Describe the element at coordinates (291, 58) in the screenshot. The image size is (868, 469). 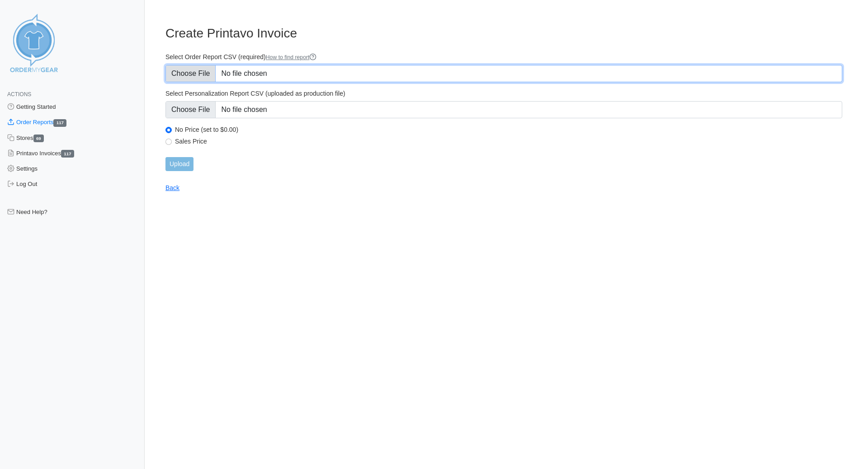
I see `a: How to find report` at that location.